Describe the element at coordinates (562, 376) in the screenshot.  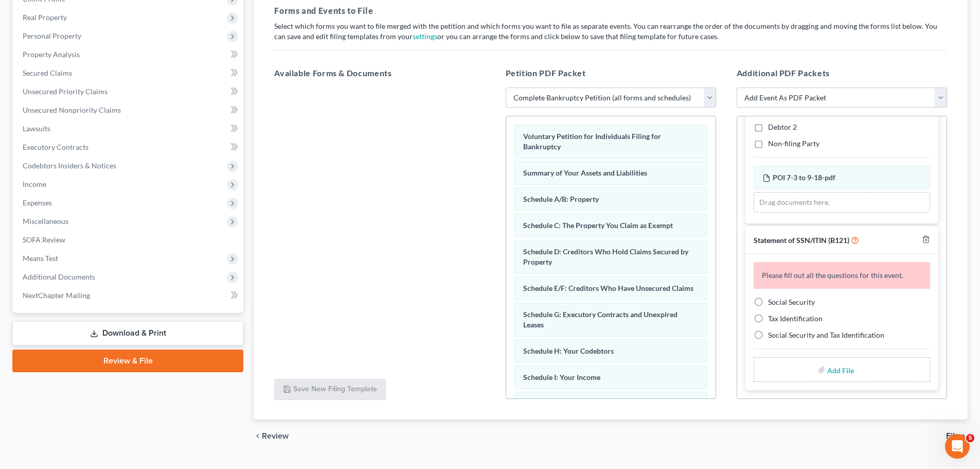
I see `span: Schedule I: Your Income` at that location.